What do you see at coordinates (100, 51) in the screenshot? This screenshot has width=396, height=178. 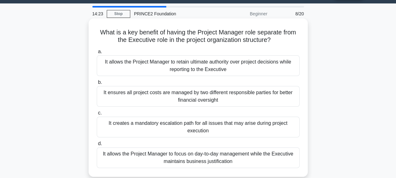 I see `span: a.` at bounding box center [100, 51].